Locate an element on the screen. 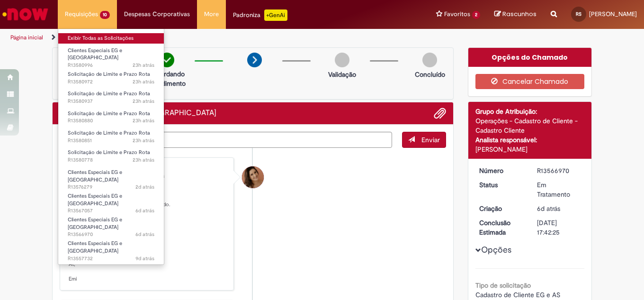 Image resolution: width=644 pixels, height=300 pixels. dt: Status is located at coordinates (501, 185).